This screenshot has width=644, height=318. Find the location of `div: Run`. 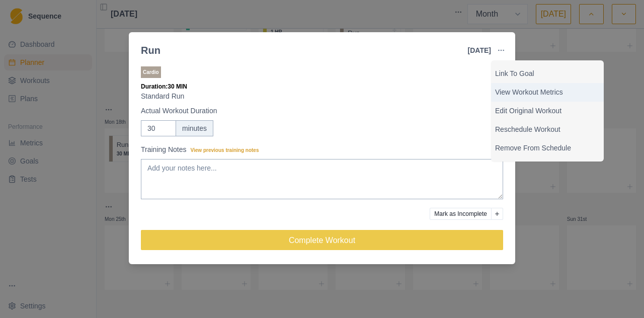

div: Run is located at coordinates (150, 50).